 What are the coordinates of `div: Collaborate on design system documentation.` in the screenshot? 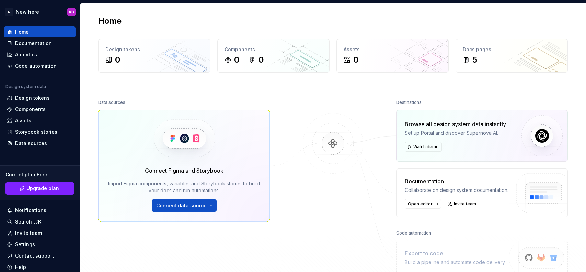 It's located at (457, 190).